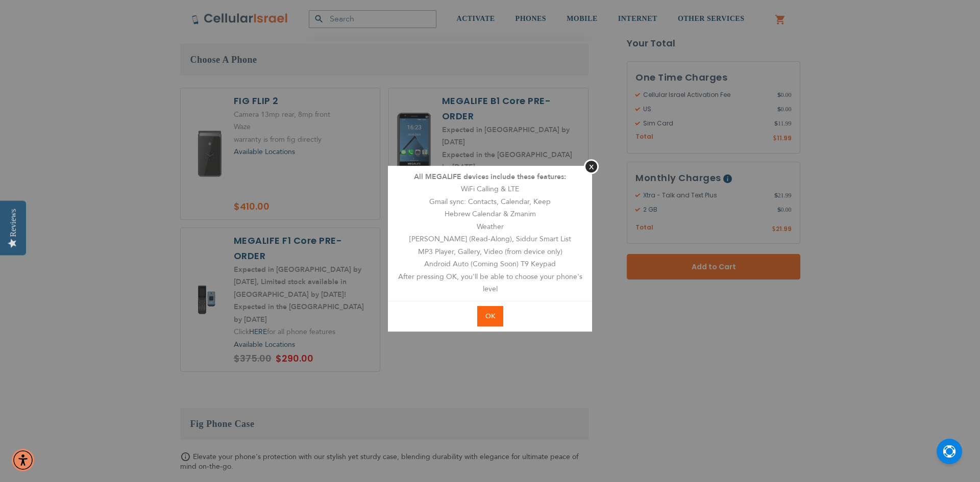  I want to click on span: OK, so click(490, 316).